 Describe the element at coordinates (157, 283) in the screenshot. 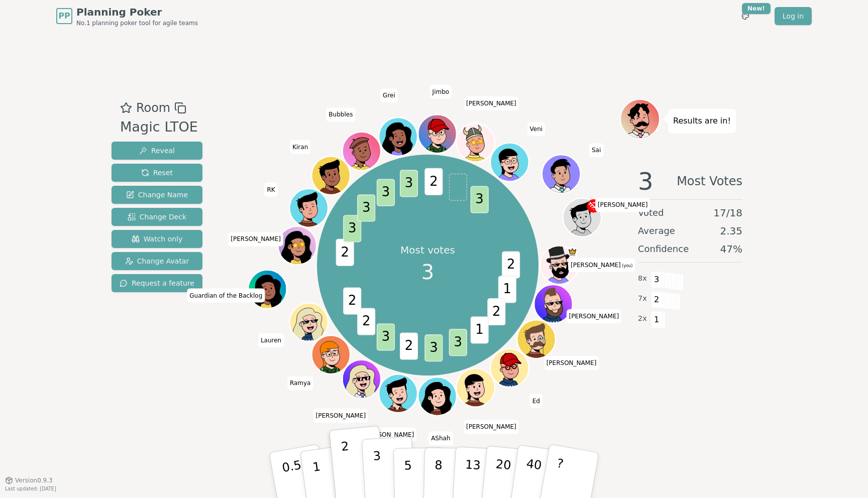

I see `button: Request a feature` at that location.